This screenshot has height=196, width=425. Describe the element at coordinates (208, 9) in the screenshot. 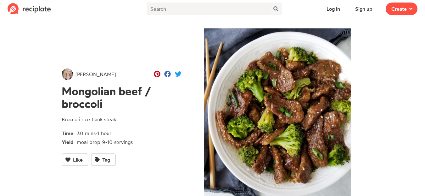

I see `input: Search` at that location.